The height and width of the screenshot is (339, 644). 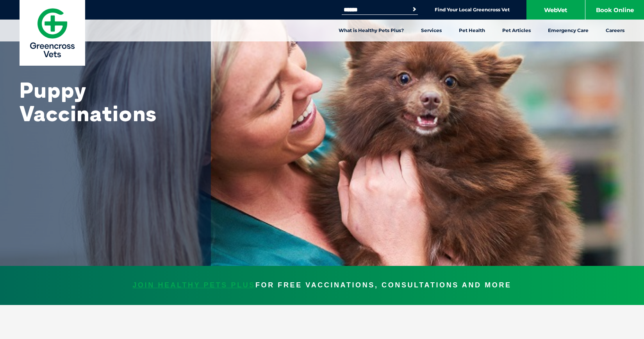 I want to click on a: JOIN HEALTHY PETS PLUS, so click(x=194, y=285).